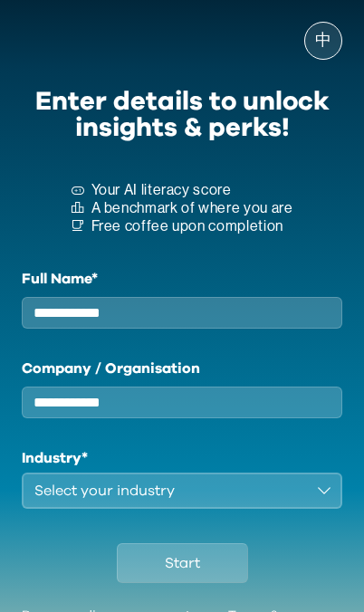 The width and height of the screenshot is (364, 612). What do you see at coordinates (182, 368) in the screenshot?
I see `label: Company / Organisation` at bounding box center [182, 368].